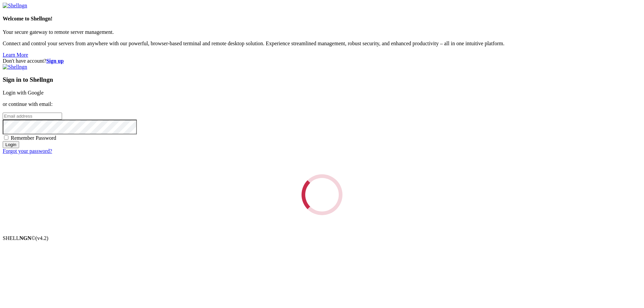 Image resolution: width=644 pixels, height=308 pixels. What do you see at coordinates (23, 92) in the screenshot?
I see `a: Login with Google` at bounding box center [23, 92].